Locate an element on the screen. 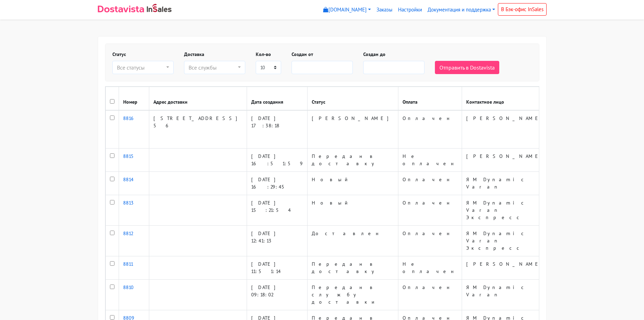  th: Оплата is located at coordinates (430, 99).